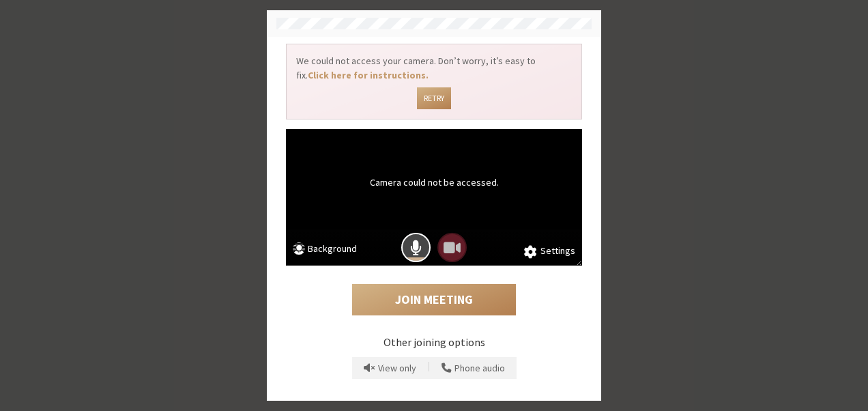 The width and height of the screenshot is (868, 411). What do you see at coordinates (368, 75) in the screenshot?
I see `a: Click here for instructions.` at bounding box center [368, 75].